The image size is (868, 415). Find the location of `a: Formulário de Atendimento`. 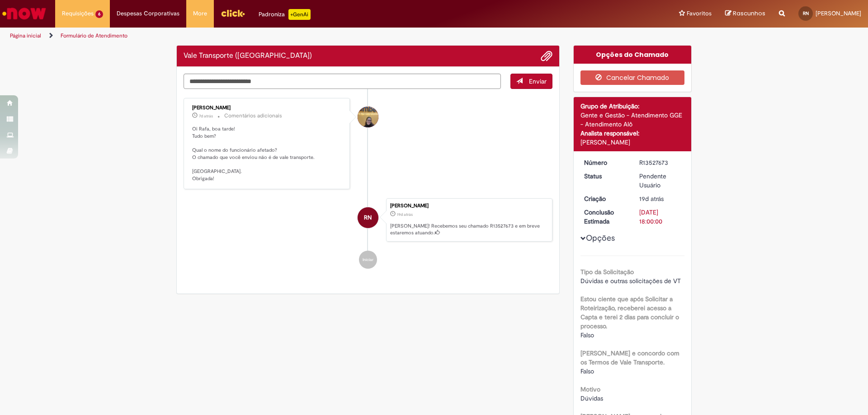

a: Formulário de Atendimento is located at coordinates (94, 35).